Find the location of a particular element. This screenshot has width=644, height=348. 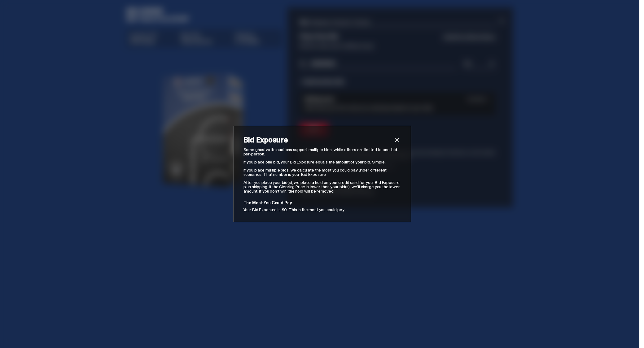

p: Your Bid Exposure is $0. This is the most you could pay is located at coordinates (322, 210).